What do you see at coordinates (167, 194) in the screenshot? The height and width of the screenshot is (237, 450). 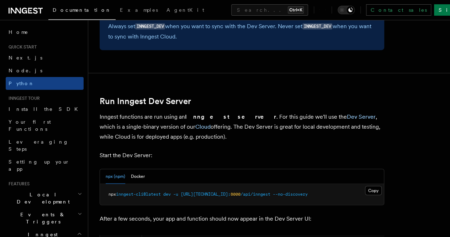 I see `span: dev` at bounding box center [167, 194].